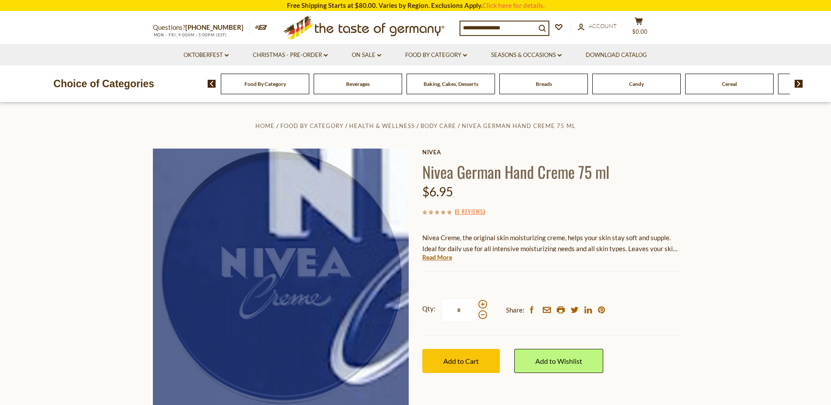 The width and height of the screenshot is (831, 405). What do you see at coordinates (211, 84) in the screenshot?
I see `img: previous arrow` at bounding box center [211, 84].